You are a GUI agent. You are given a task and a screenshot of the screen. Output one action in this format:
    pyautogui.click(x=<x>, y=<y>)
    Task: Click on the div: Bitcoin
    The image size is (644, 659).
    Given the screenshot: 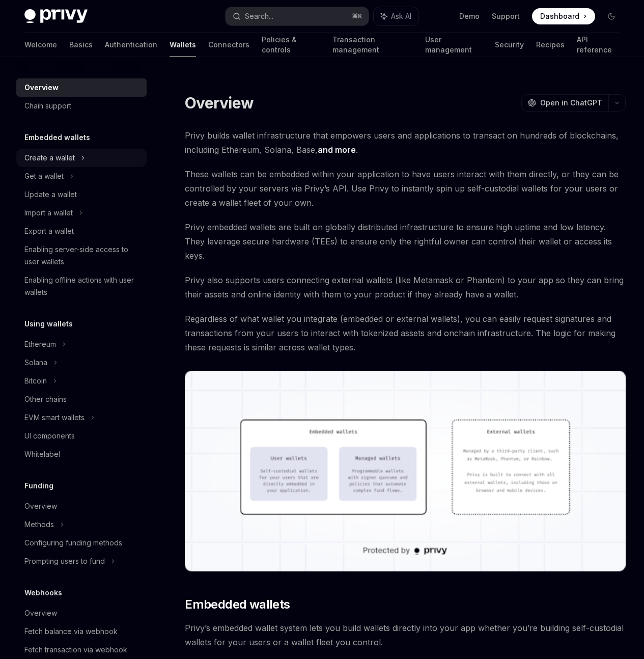 What is the action you would take?
    pyautogui.click(x=36, y=381)
    